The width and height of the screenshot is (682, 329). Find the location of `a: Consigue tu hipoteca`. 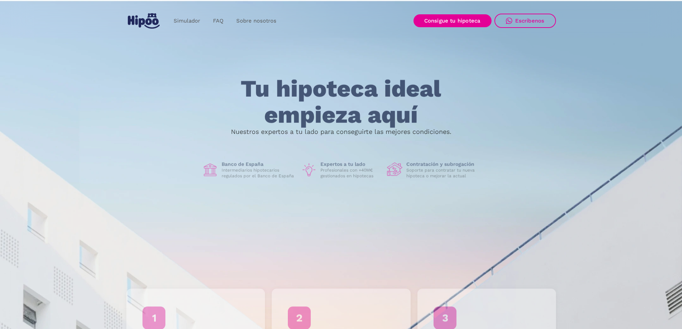

a: Consigue tu hipoteca is located at coordinates (453, 21).